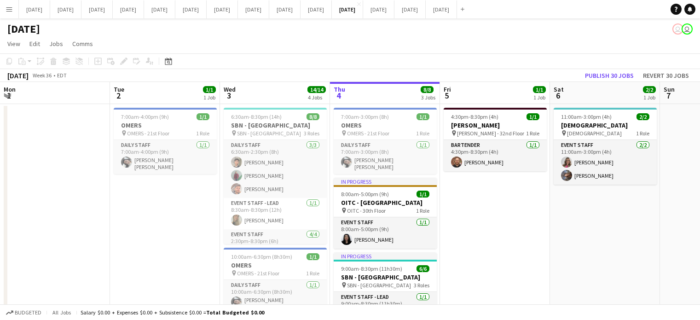 Image resolution: width=700 pixels, height=320 pixels. What do you see at coordinates (82, 44) in the screenshot?
I see `span: Comms` at bounding box center [82, 44].